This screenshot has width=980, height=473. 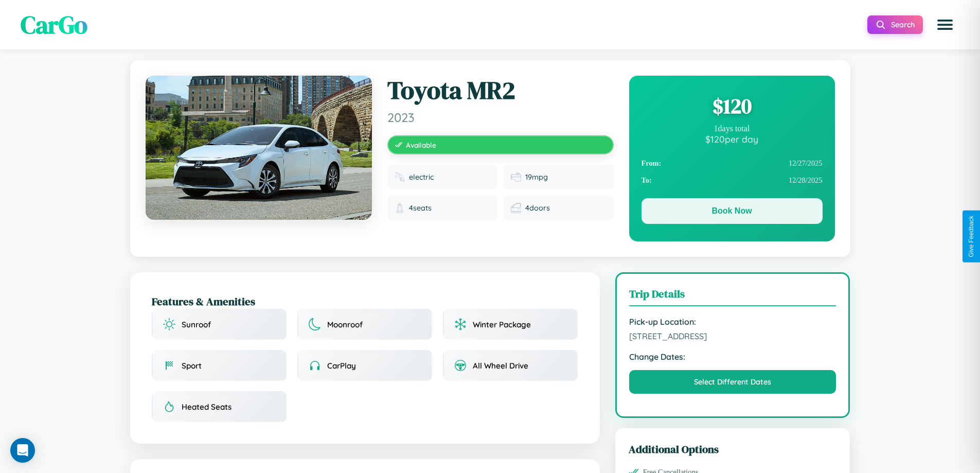 What do you see at coordinates (732, 106) in the screenshot?
I see `div: $ 120` at bounding box center [732, 106].